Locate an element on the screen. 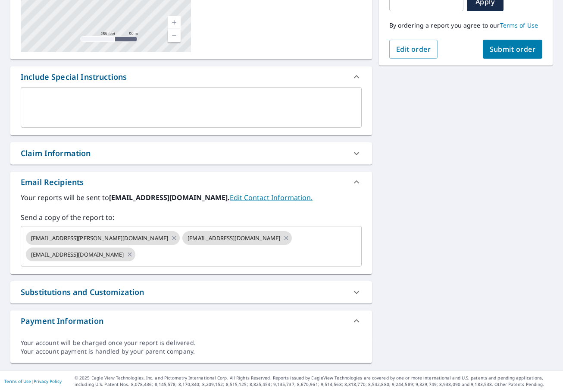  button: Edit order is located at coordinates (414, 49).